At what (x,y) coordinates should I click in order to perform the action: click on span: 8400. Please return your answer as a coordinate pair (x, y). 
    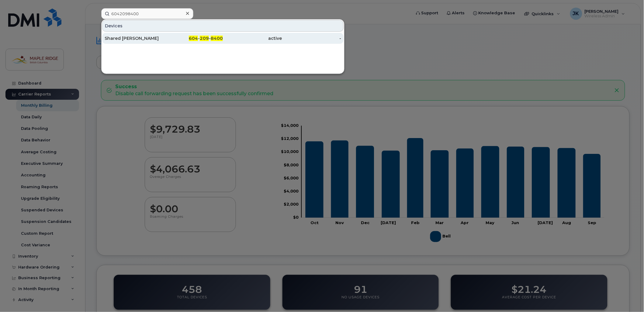
    Looking at the image, I should click on (217, 38).